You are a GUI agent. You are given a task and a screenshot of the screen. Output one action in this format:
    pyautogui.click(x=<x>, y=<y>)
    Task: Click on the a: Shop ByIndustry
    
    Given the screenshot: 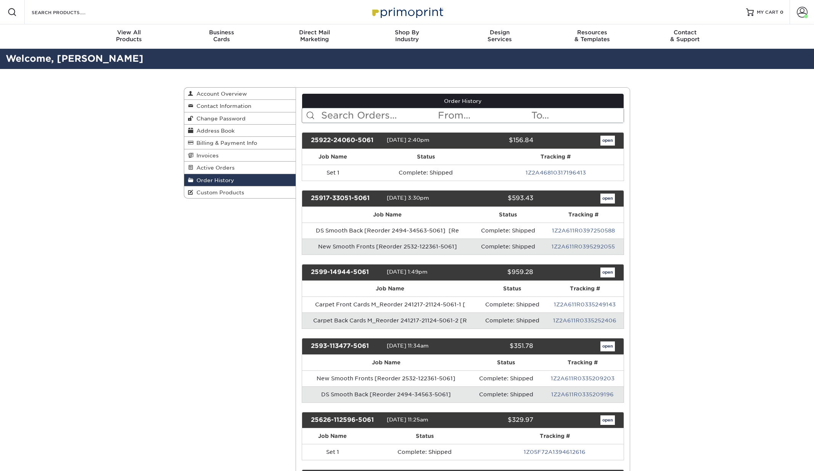 What is the action you would take?
    pyautogui.click(x=407, y=37)
    